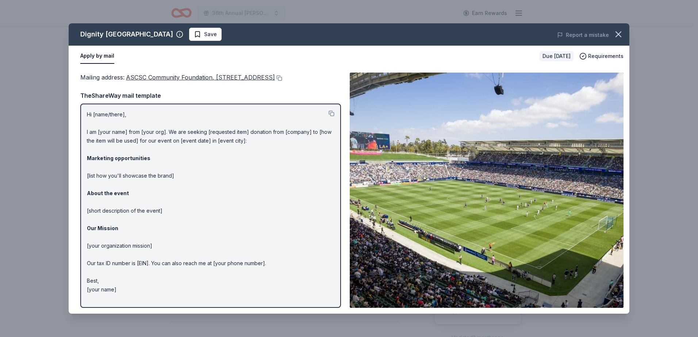 Image resolution: width=698 pixels, height=337 pixels. I want to click on strong: Marketing opportunities, so click(119, 158).